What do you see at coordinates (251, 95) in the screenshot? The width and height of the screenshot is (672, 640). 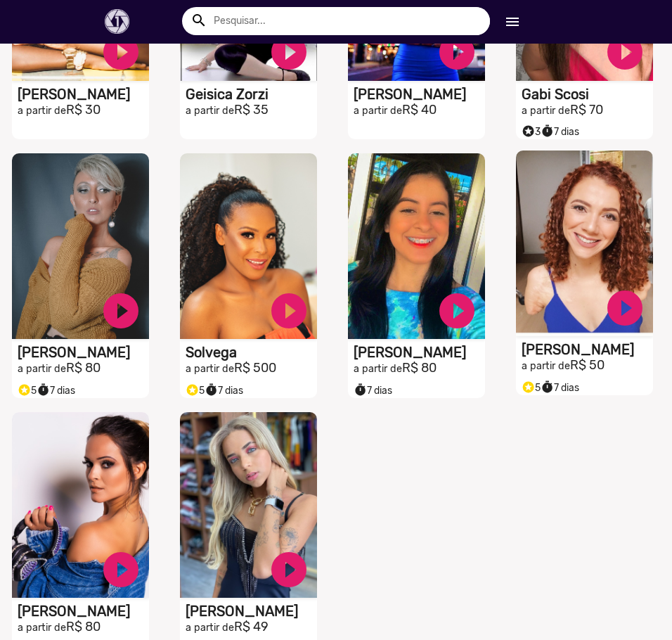 I see `h1: Geisica Zorzi` at bounding box center [251, 95].